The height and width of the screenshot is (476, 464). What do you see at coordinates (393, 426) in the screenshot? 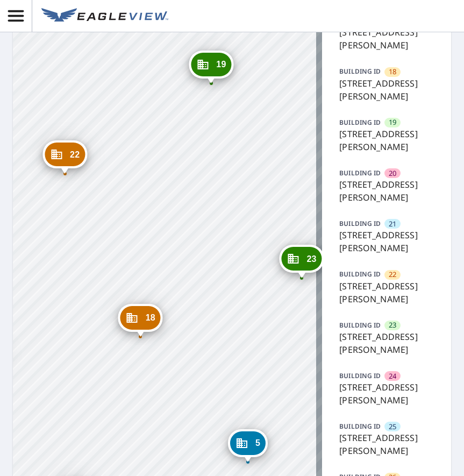
I see `span: 25` at bounding box center [393, 426].